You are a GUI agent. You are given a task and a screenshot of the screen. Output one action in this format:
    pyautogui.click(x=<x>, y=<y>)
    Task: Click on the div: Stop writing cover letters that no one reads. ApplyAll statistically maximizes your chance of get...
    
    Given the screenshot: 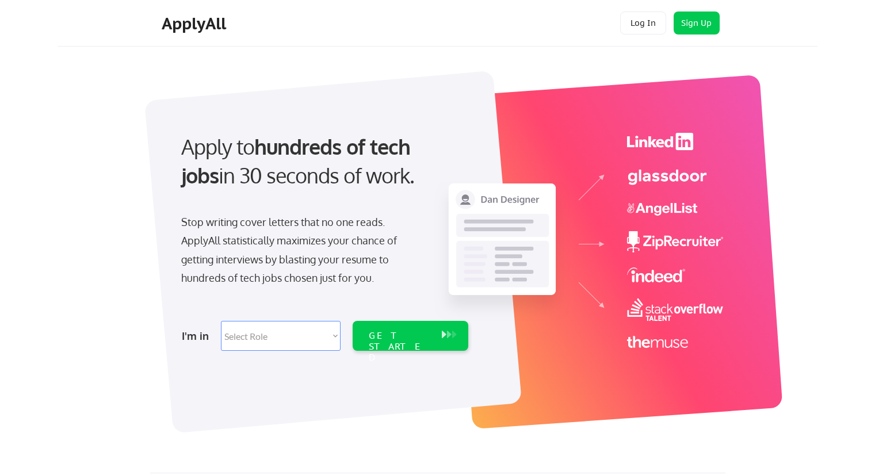 What is the action you would take?
    pyautogui.click(x=299, y=250)
    